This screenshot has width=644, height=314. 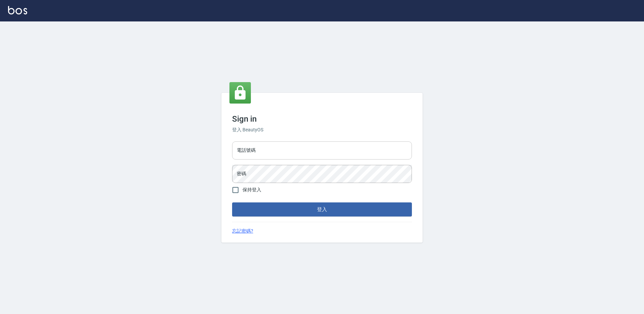 I want to click on img: Logo, so click(x=18, y=10).